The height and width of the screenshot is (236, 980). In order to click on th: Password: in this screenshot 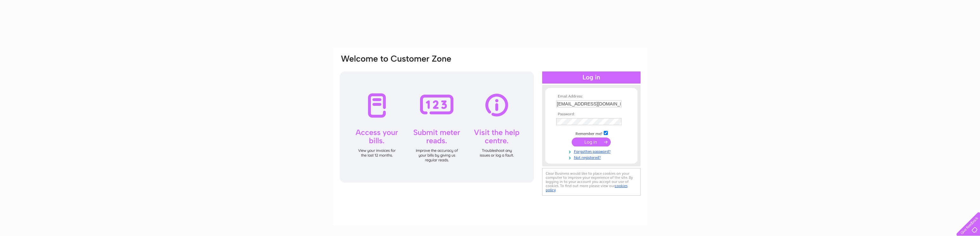, I will do `click(591, 115)`.